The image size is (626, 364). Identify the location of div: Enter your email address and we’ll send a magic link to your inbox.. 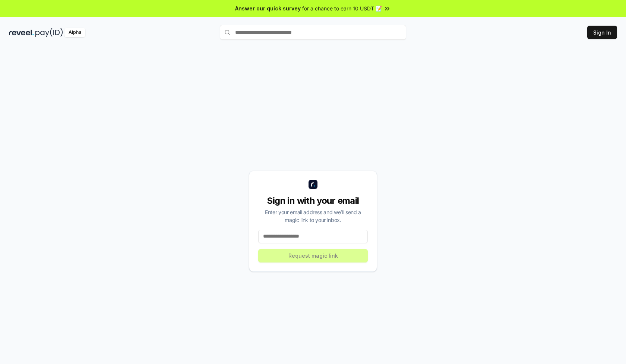
(313, 216).